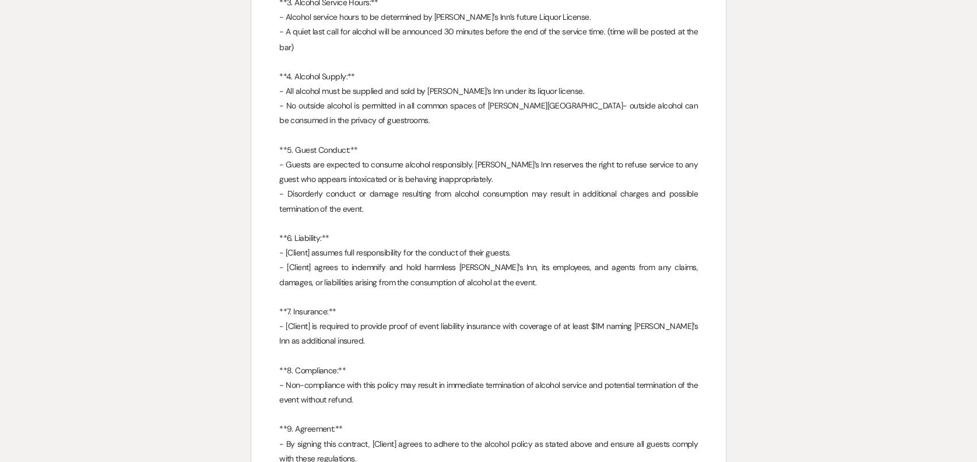  I want to click on p: - [Client] assumes full responsibility for the conduct of their guests., so click(489, 252).